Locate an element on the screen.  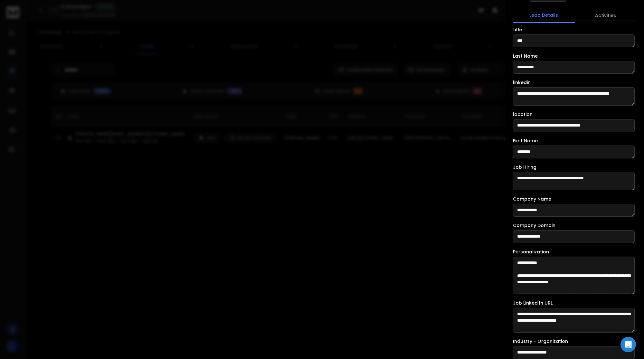
label: Last Name is located at coordinates (525, 56).